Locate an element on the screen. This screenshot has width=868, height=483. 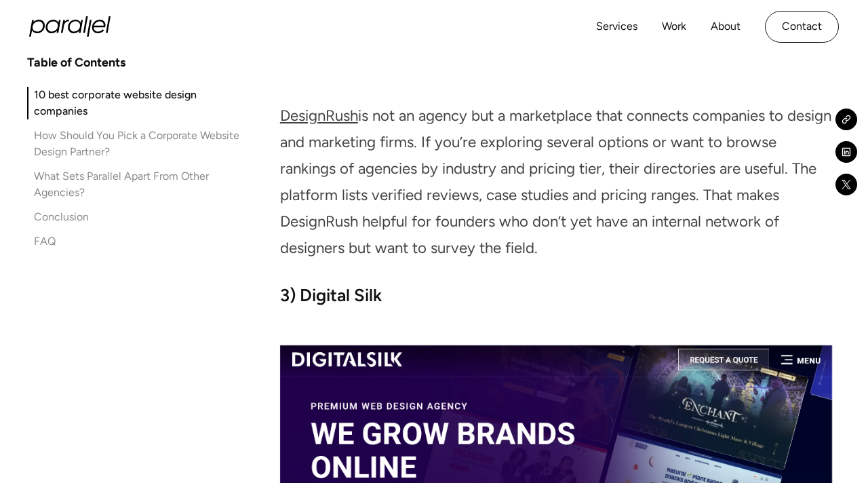
div: Conclusion is located at coordinates (61, 217).